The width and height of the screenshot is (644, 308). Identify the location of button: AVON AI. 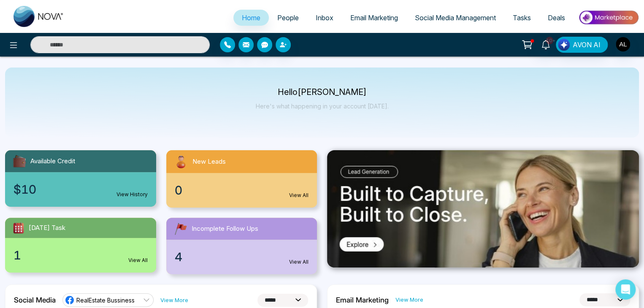
(582, 45).